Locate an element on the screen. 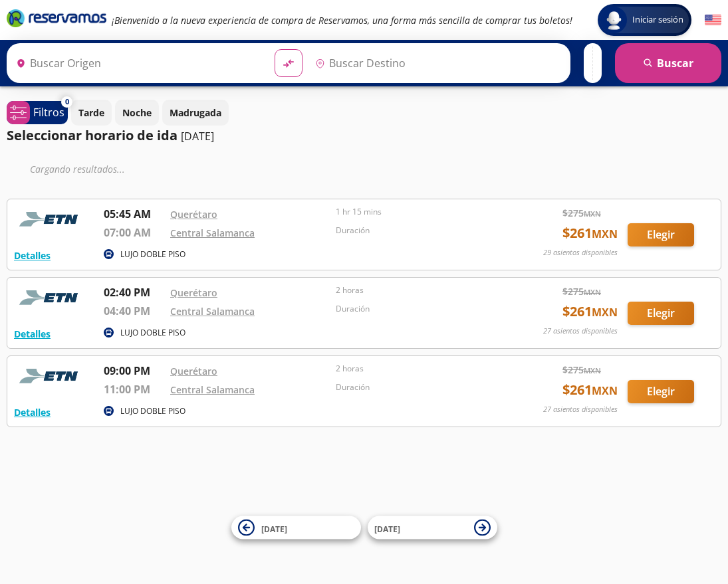 This screenshot has height=584, width=728. input: Buscar Destino is located at coordinates (436, 63).